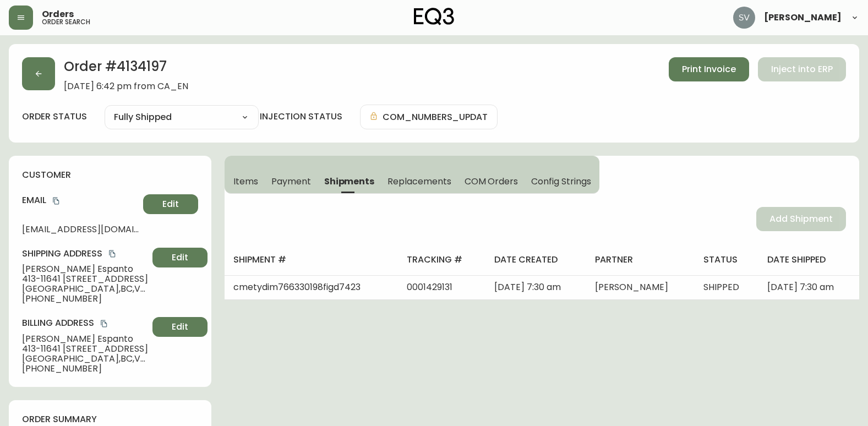 This screenshot has height=426, width=868. Describe the element at coordinates (429, 286) in the screenshot. I see `span: 0001429131` at that location.